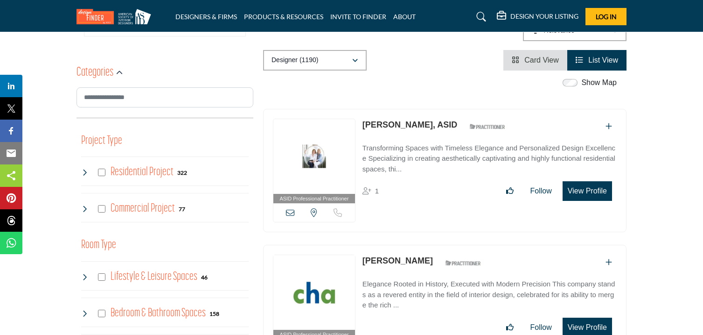 This screenshot has width=703, height=335. Describe the element at coordinates (410, 125) in the screenshot. I see `p: Courtney Harris, ASID` at that location.